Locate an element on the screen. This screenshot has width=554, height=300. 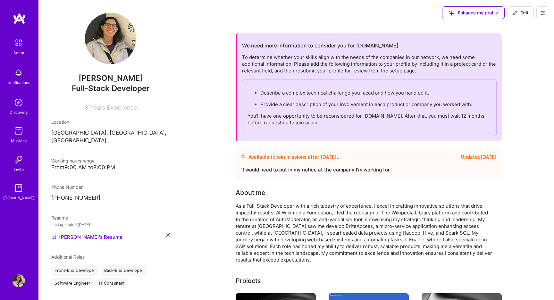
span: Enhance my profile is located at coordinates (473, 13).